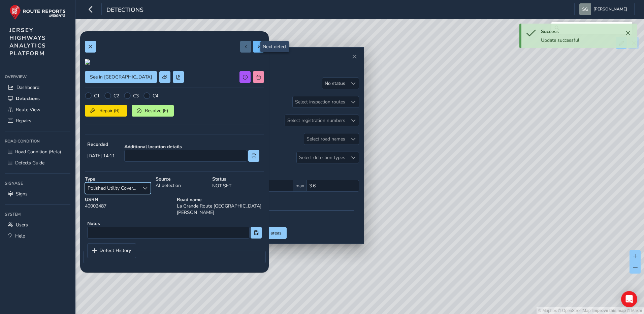 This screenshot has height=314, width=644. Describe the element at coordinates (152, 110) in the screenshot. I see `button: Resolve (F)` at that location.